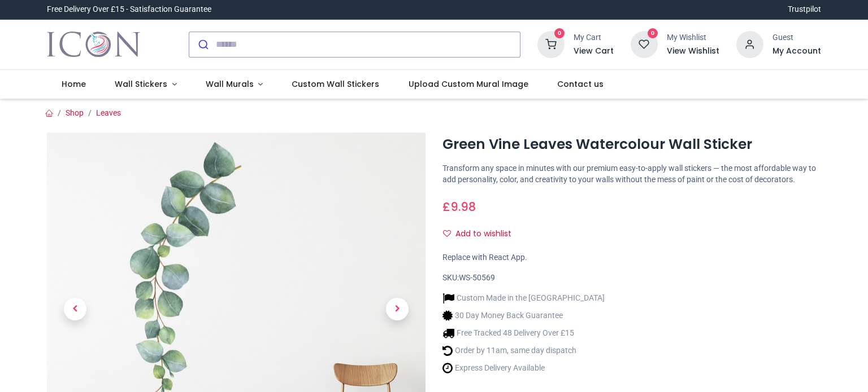 The width and height of the screenshot is (868, 392). I want to click on a: Wall Stickers, so click(145, 85).